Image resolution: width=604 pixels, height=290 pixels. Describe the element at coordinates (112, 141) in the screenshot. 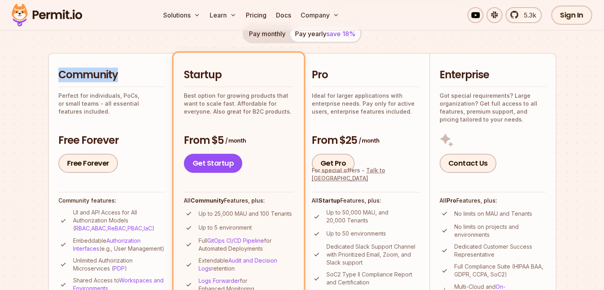

I see `h3: Free Forever` at that location.